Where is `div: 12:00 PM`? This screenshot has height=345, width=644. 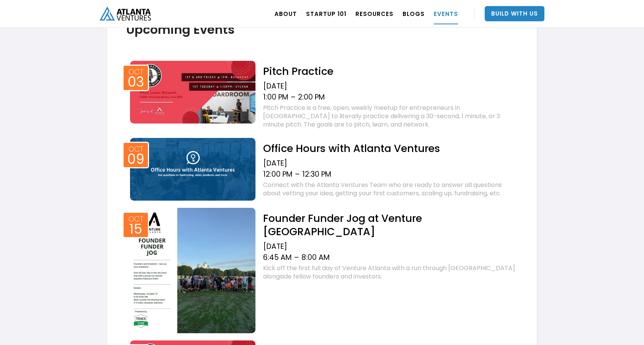 div: 12:00 PM is located at coordinates (277, 174).